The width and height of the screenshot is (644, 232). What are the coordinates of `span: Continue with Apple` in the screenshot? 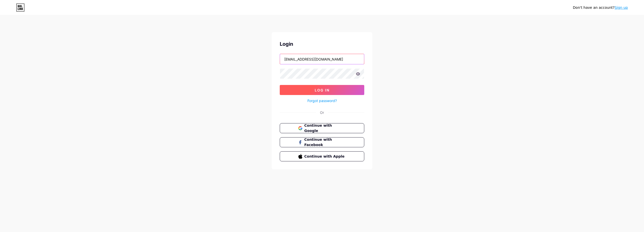 It's located at (325, 156).